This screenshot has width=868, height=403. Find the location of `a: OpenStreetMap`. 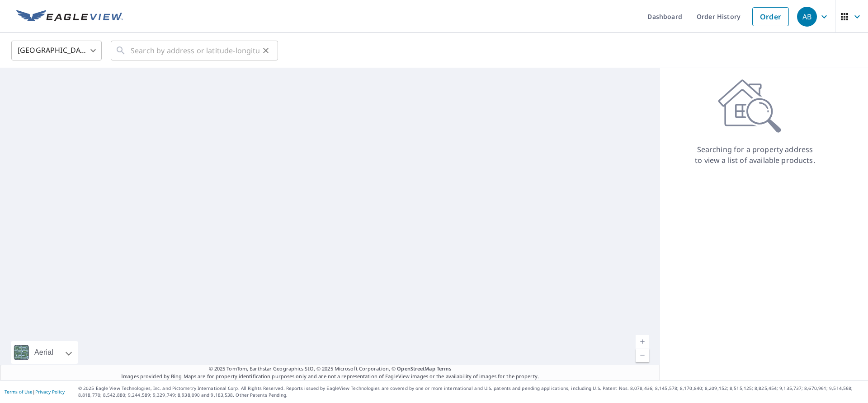

a: OpenStreetMap is located at coordinates (416, 369).